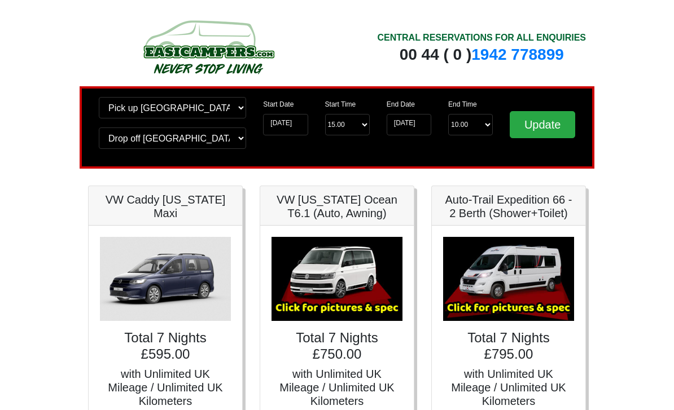 This screenshot has width=674, height=410. I want to click on a: 1942 778899, so click(517, 54).